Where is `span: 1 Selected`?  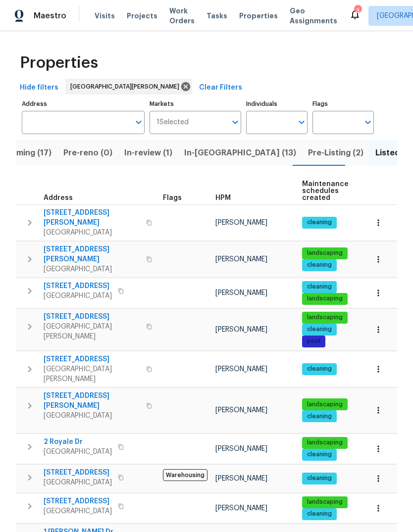 span: 1 Selected is located at coordinates (173, 122).